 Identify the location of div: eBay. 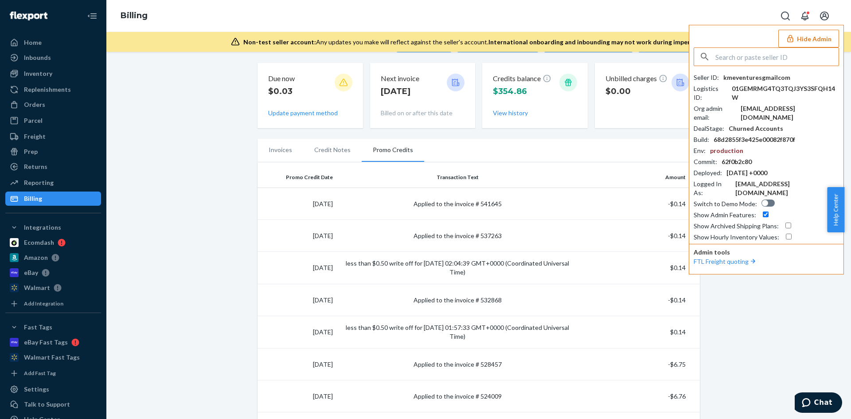
(31, 273).